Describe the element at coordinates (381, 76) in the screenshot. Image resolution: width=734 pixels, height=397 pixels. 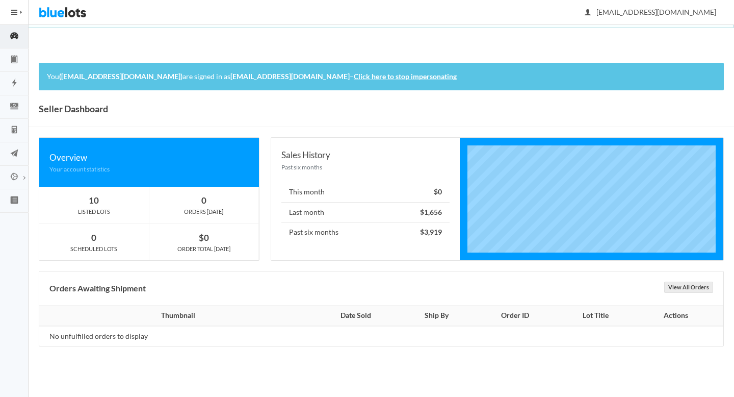
I see `p: You are signed in as –` at that location.